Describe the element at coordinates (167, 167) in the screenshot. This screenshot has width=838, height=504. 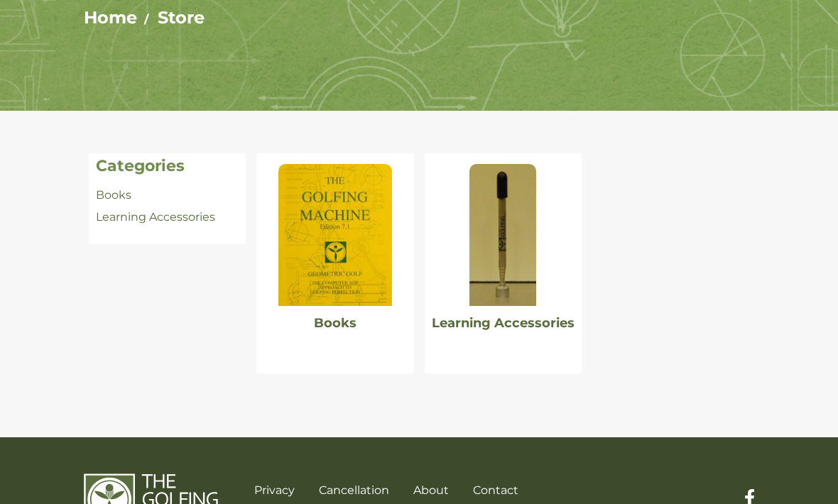
I see `h4: Categories` at that location.